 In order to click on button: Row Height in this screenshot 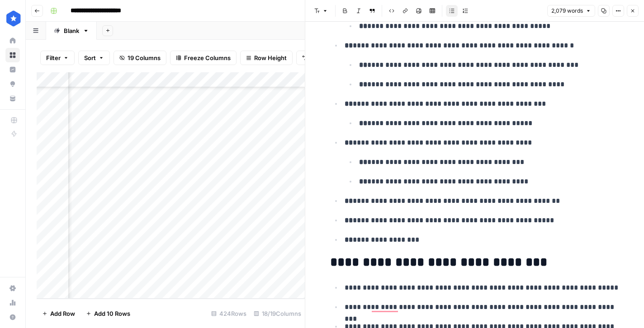, I will do `click(266, 58)`.